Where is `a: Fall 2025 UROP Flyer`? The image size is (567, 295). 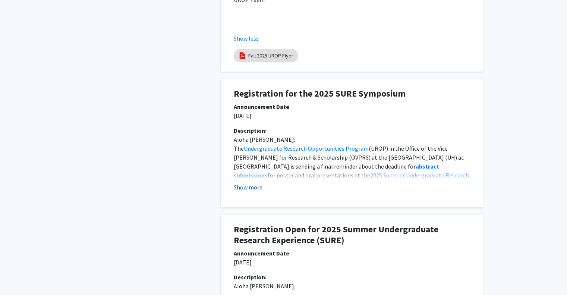 a: Fall 2025 UROP Flyer is located at coordinates (270, 56).